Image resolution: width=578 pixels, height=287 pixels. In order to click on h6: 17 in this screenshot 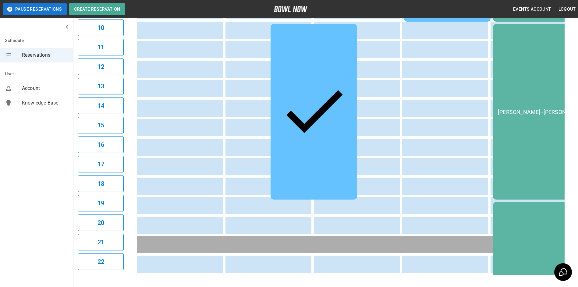, I will do `click(101, 164)`.